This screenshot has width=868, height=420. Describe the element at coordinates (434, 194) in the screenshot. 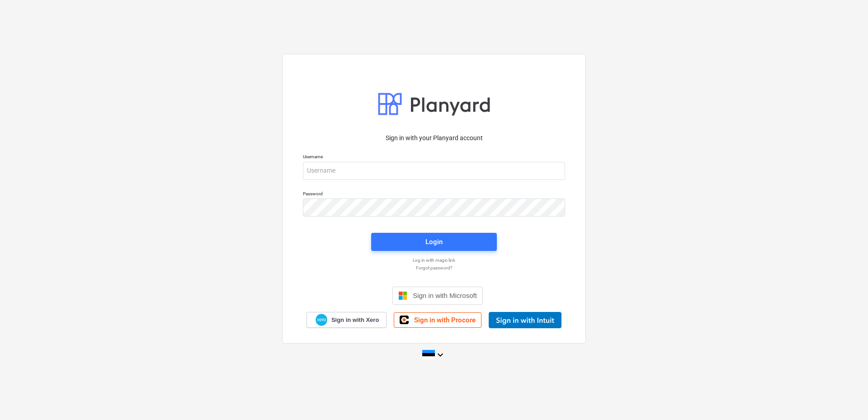

I see `p: Password` at that location.